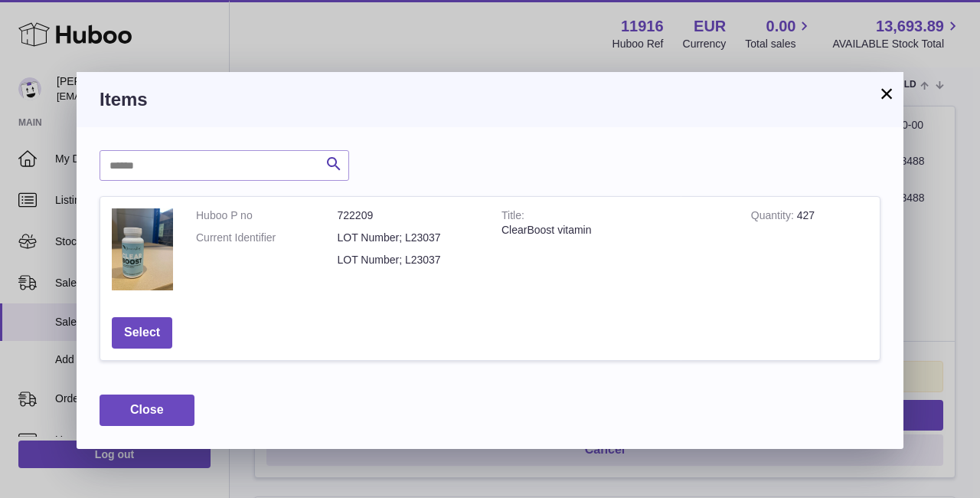  I want to click on button: Select, so click(142, 332).